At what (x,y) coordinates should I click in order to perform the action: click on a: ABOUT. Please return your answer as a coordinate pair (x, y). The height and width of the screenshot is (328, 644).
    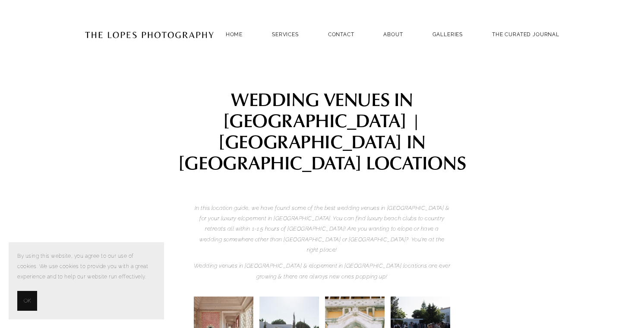
    Looking at the image, I should click on (392, 34).